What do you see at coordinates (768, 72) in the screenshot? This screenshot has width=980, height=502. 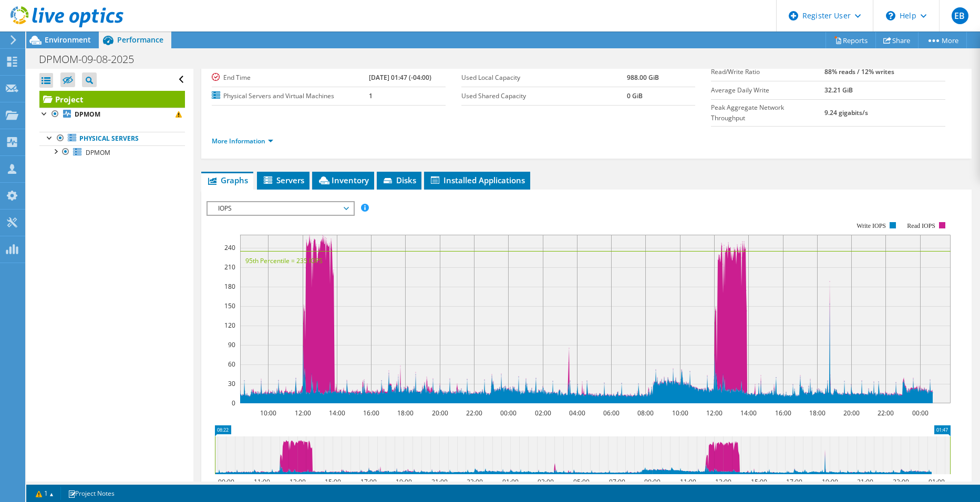 I see `label: Read/Write Ratio` at bounding box center [768, 72].